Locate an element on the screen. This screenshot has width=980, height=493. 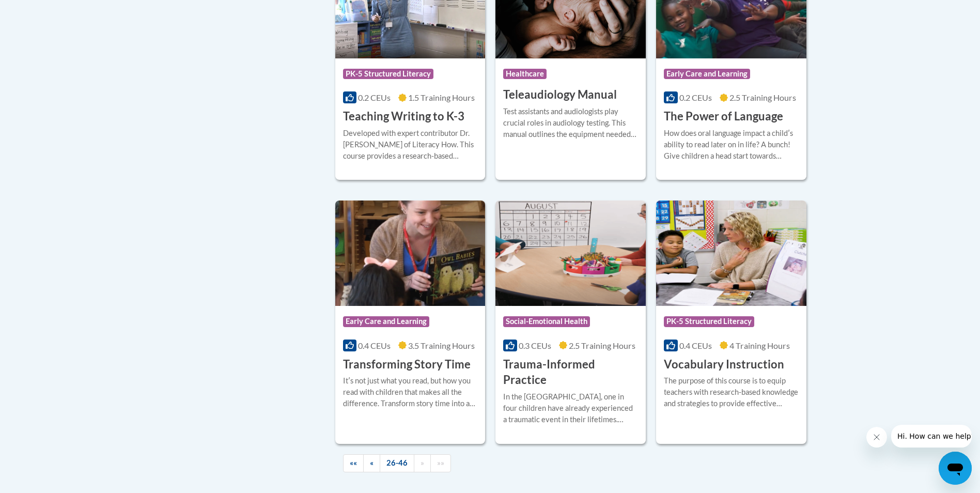
div: Test assistants and audiologists play crucial roles in audiology testing. This manual outlines th... is located at coordinates (570, 123).